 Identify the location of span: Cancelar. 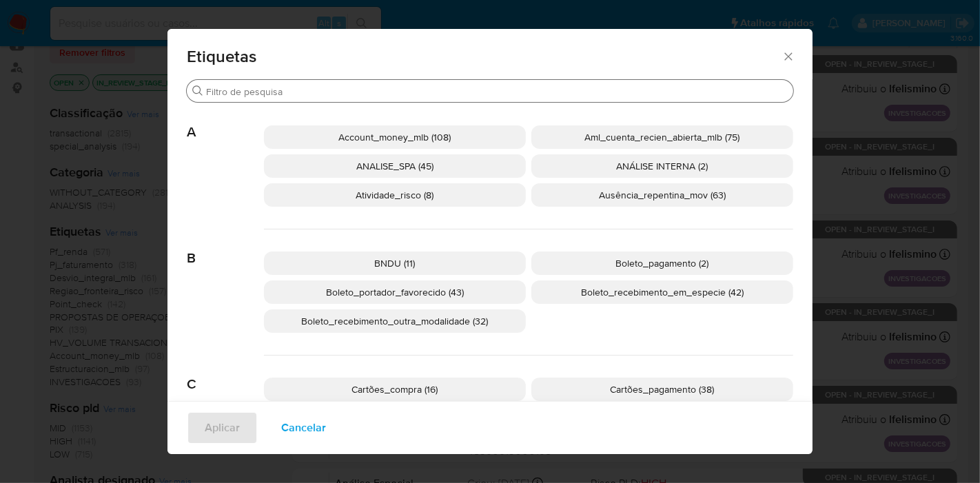
(303, 428).